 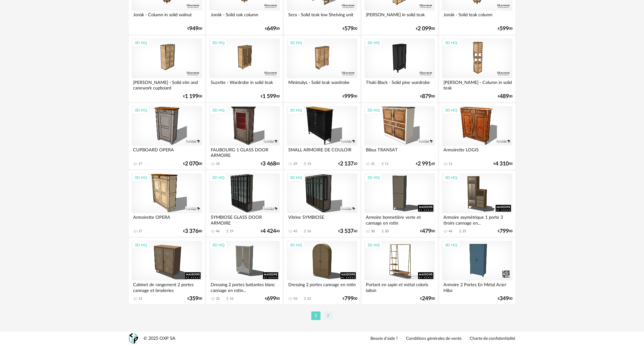 What do you see at coordinates (477, 17) in the screenshot?
I see `div: Jonàk - Solid teak column` at bounding box center [477, 17].